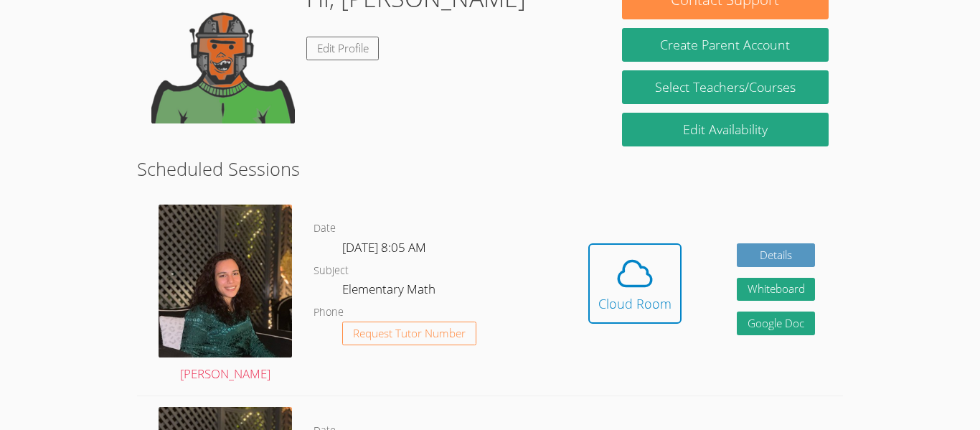 This screenshot has width=980, height=430. Describe the element at coordinates (490, 169) in the screenshot. I see `h2: Scheduled Sessions` at that location.